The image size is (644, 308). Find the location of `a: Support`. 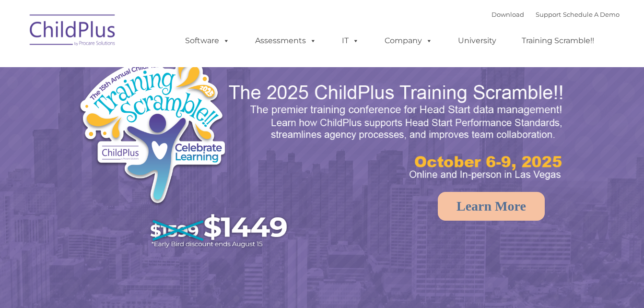

a: Support is located at coordinates (548, 14).